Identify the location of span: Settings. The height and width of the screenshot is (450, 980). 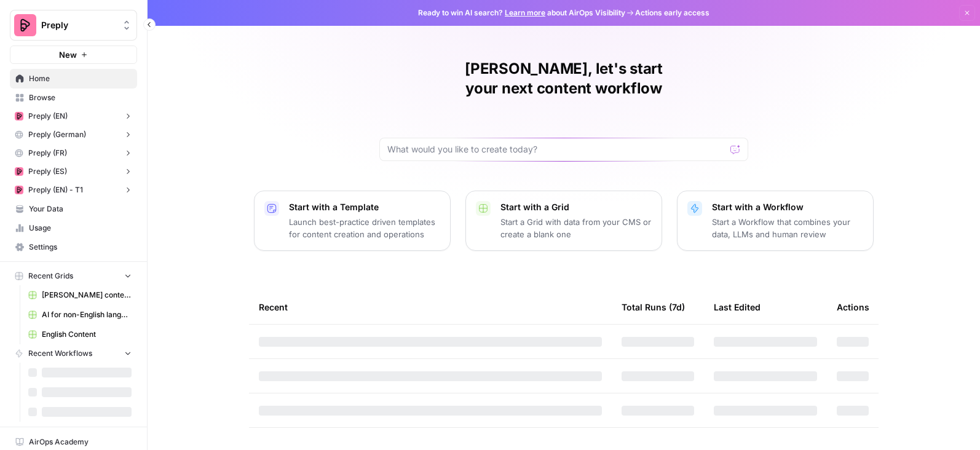
(80, 247).